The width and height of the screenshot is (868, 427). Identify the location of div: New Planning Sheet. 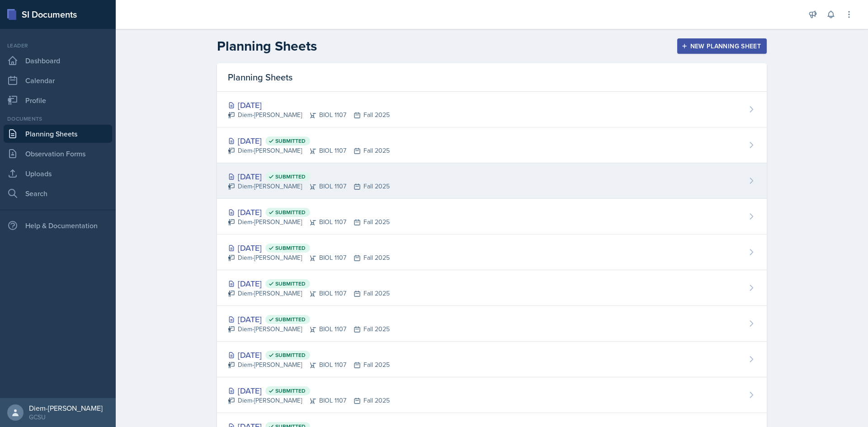
(722, 46).